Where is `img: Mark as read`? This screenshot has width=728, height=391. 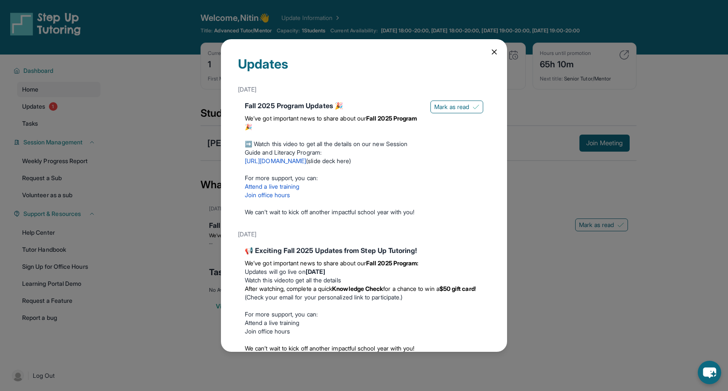 img: Mark as read is located at coordinates (476, 107).